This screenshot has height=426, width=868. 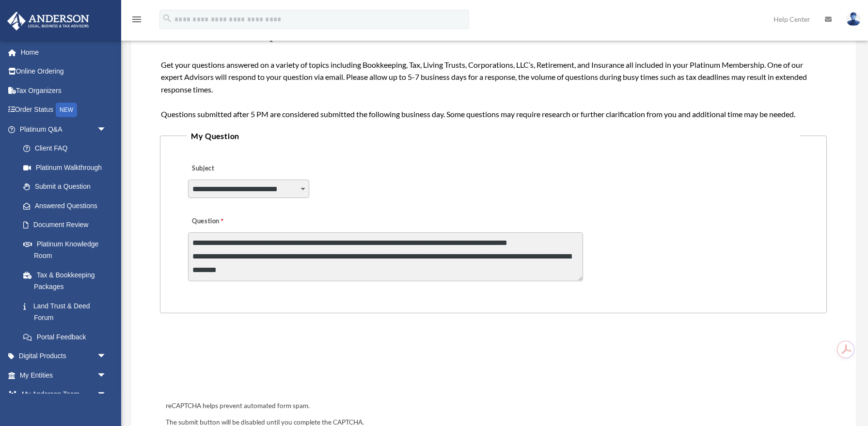 What do you see at coordinates (234, 168) in the screenshot?
I see `label: Subject` at bounding box center [234, 168].